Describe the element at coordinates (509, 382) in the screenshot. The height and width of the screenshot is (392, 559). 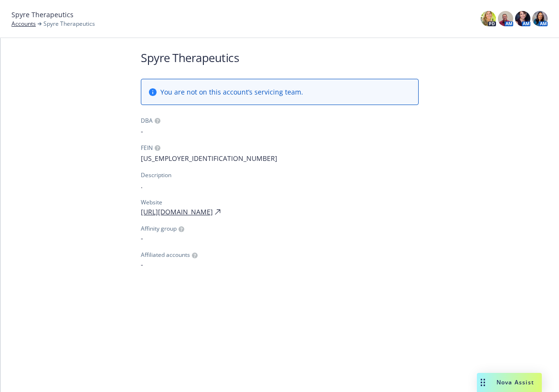
I see `button: Nova Assist` at that location.